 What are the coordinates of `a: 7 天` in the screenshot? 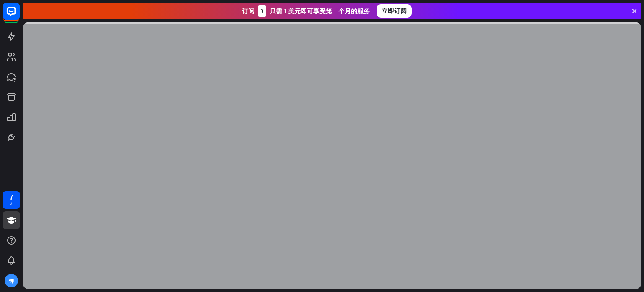 It's located at (11, 200).